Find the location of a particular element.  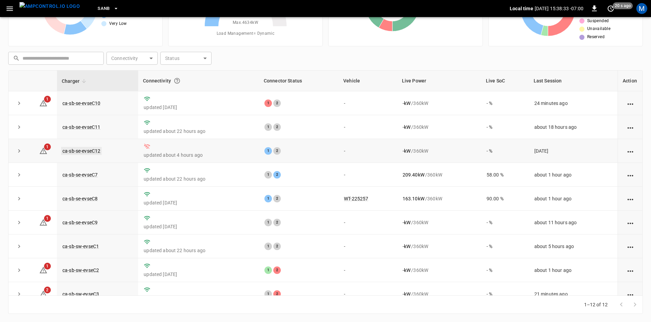

th: Action is located at coordinates (629, 81).